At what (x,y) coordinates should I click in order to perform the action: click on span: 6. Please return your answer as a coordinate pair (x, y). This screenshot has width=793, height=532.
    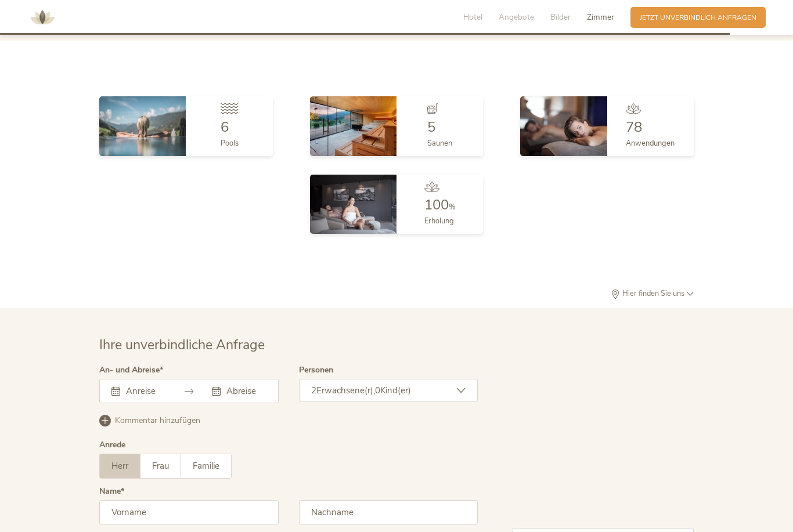
    Looking at the image, I should click on (225, 127).